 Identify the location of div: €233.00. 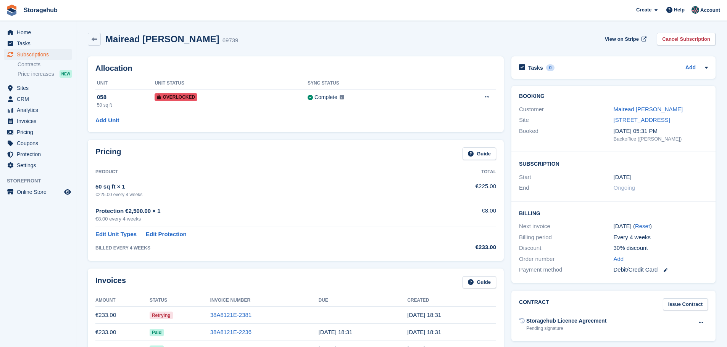
(459, 248).